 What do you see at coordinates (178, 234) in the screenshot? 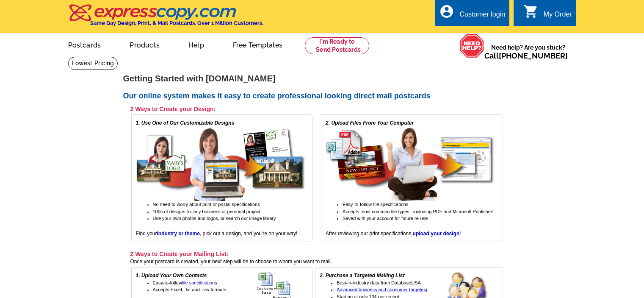
I see `strong: industry or theme` at bounding box center [178, 234].